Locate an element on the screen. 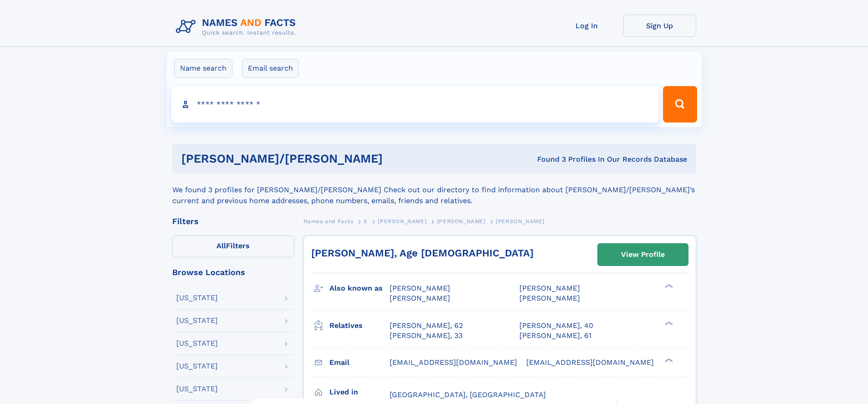 The width and height of the screenshot is (868, 404). span: All is located at coordinates (221, 246).